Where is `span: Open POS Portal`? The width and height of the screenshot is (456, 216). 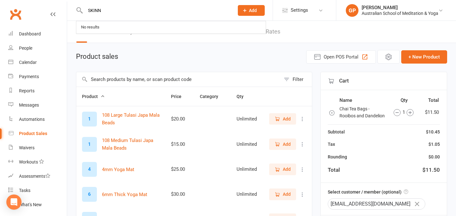
span: Open POS Portal is located at coordinates (341, 57).